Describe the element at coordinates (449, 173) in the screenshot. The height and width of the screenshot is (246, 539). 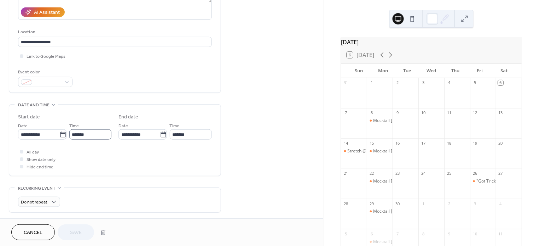
I see `div: 25` at that location.